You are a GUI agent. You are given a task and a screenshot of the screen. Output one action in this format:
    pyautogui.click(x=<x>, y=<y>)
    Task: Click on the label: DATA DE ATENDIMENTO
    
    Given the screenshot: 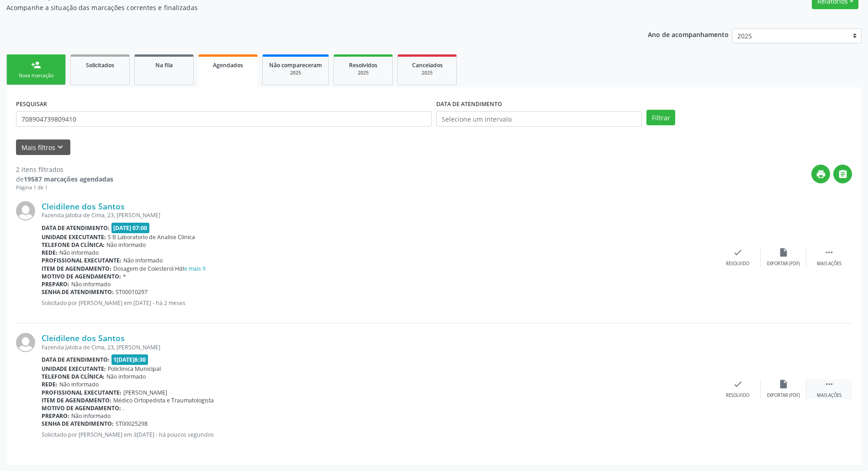 What is the action you would take?
    pyautogui.click(x=469, y=104)
    